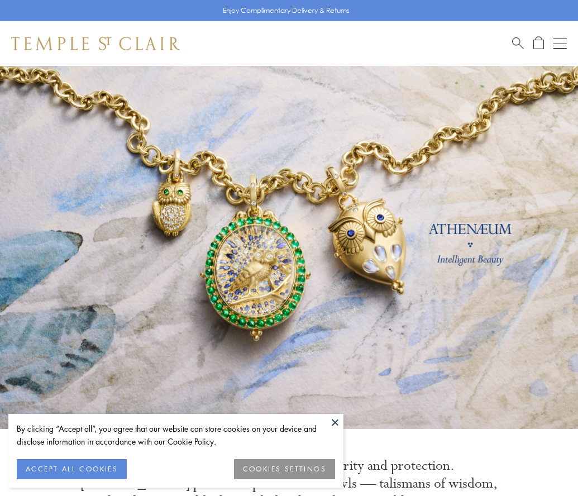 This screenshot has height=496, width=578. Describe the element at coordinates (284, 469) in the screenshot. I see `button: COOKIES SETTINGS` at that location.